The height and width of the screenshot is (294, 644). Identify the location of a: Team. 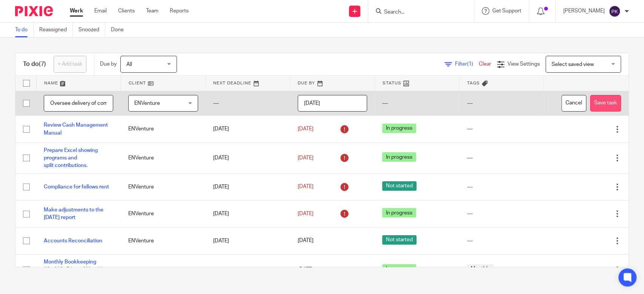
(152, 11).